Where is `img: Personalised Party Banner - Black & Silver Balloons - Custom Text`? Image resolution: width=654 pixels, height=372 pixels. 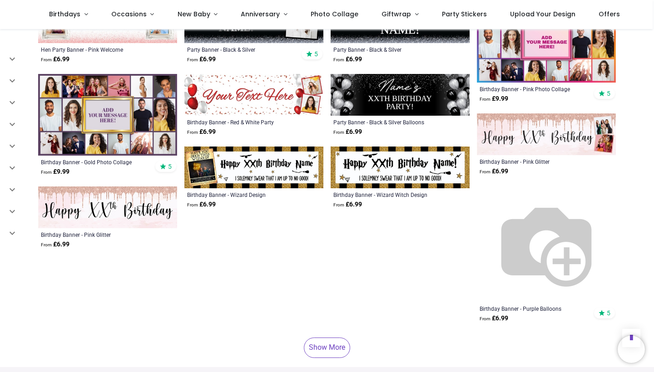
img: Personalised Party Banner - Black & Silver Balloons - Custom Text is located at coordinates (400, 95).